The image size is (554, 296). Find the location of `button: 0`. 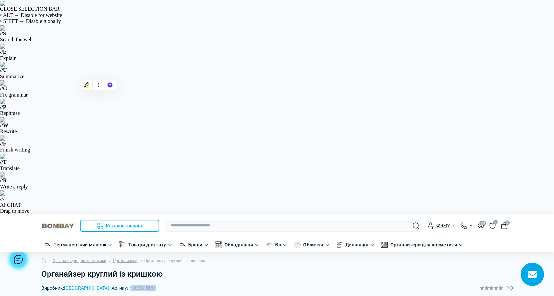

button: 0 is located at coordinates (504, 226).